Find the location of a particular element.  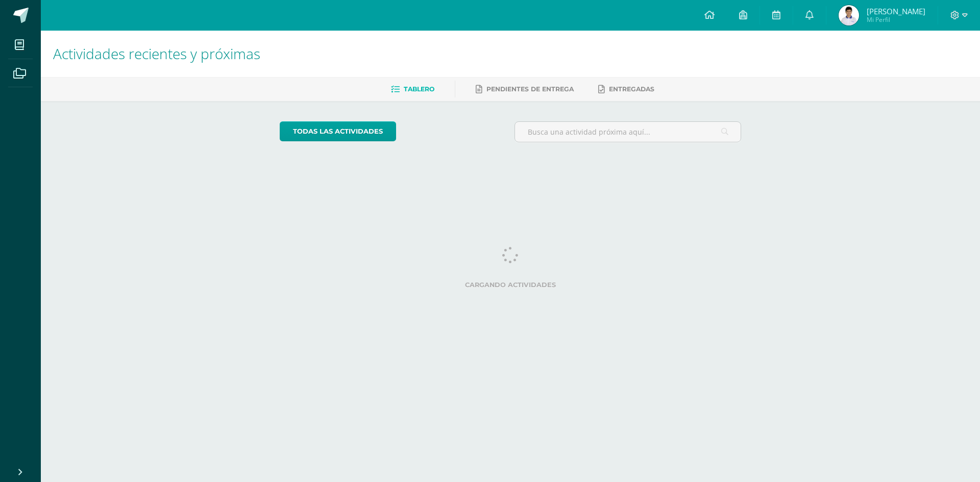

span: Actividades recientes y próximas is located at coordinates (157, 54).